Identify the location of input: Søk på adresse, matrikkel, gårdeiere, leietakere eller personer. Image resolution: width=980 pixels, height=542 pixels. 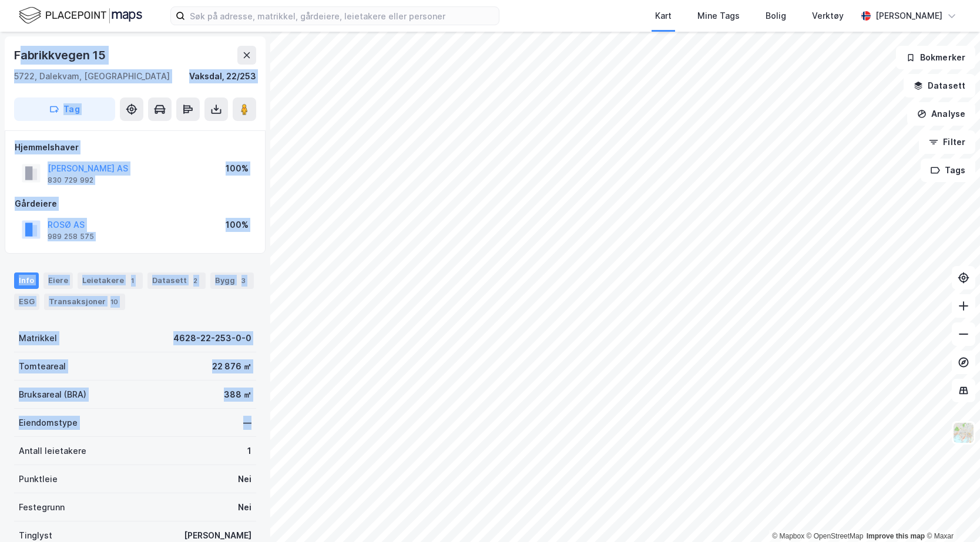
(342, 16).